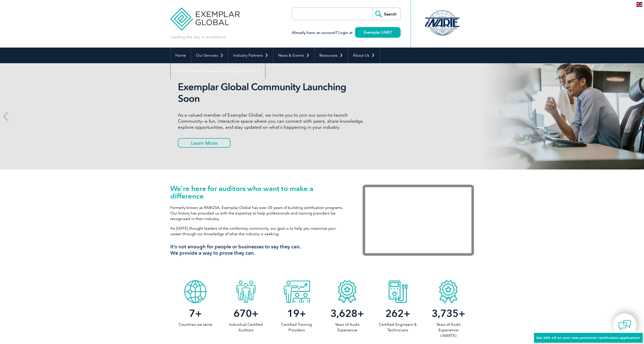  What do you see at coordinates (204, 143) in the screenshot?
I see `a: Learn More` at bounding box center [204, 143].